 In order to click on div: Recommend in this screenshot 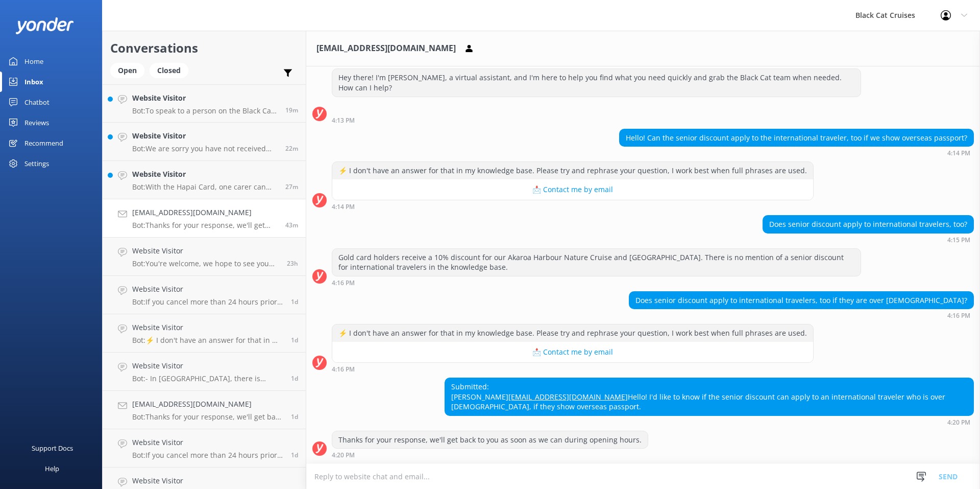, I will do `click(44, 143)`.